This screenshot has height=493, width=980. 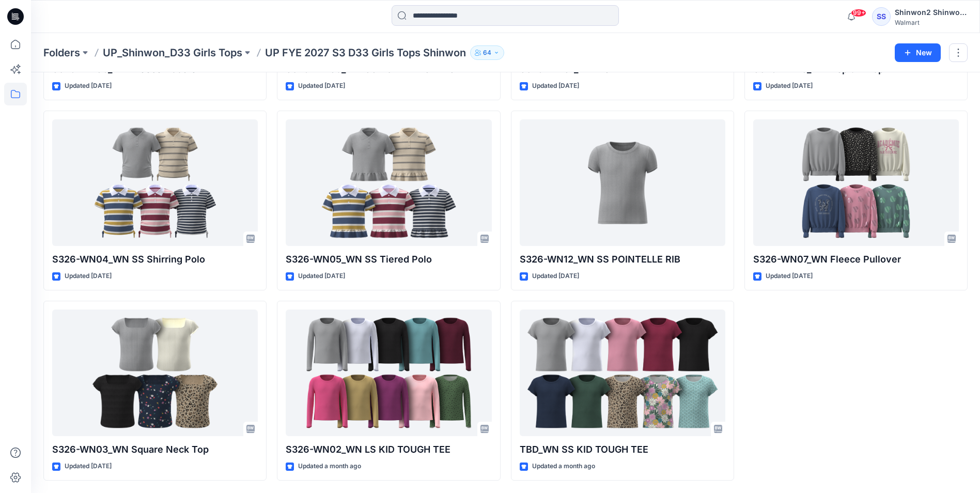 What do you see at coordinates (487, 53) in the screenshot?
I see `button: 64` at bounding box center [487, 53].